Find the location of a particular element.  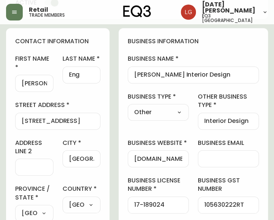

h4: business information is located at coordinates (193, 41).